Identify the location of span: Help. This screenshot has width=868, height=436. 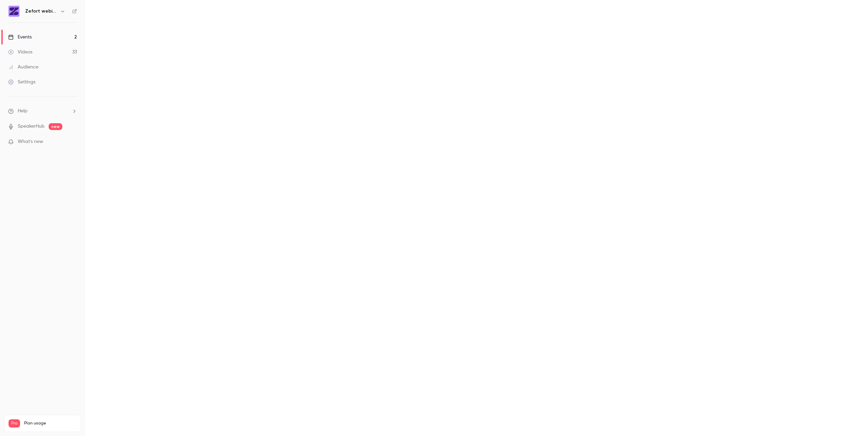
(22, 111).